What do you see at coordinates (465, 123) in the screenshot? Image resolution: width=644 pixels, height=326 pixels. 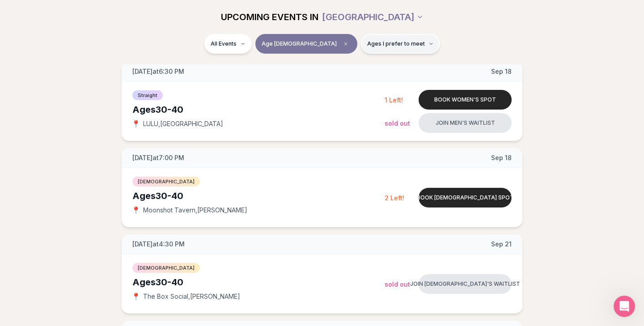 I see `a: Join men's waitlist` at bounding box center [465, 123].